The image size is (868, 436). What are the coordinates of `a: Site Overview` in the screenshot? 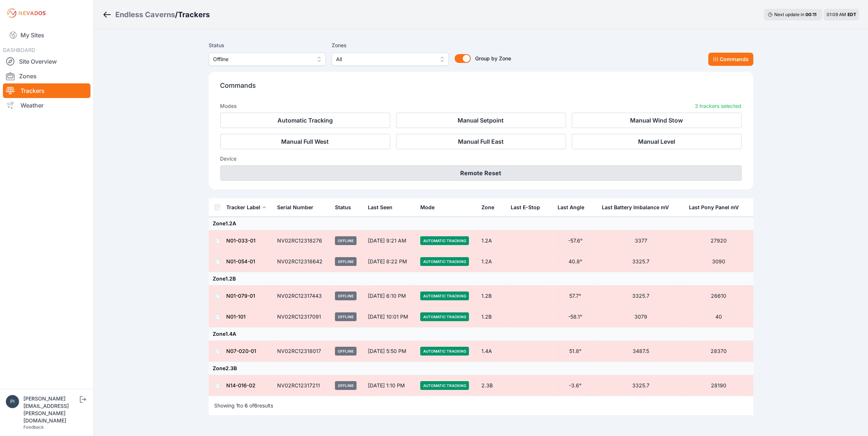 It's located at (46, 62).